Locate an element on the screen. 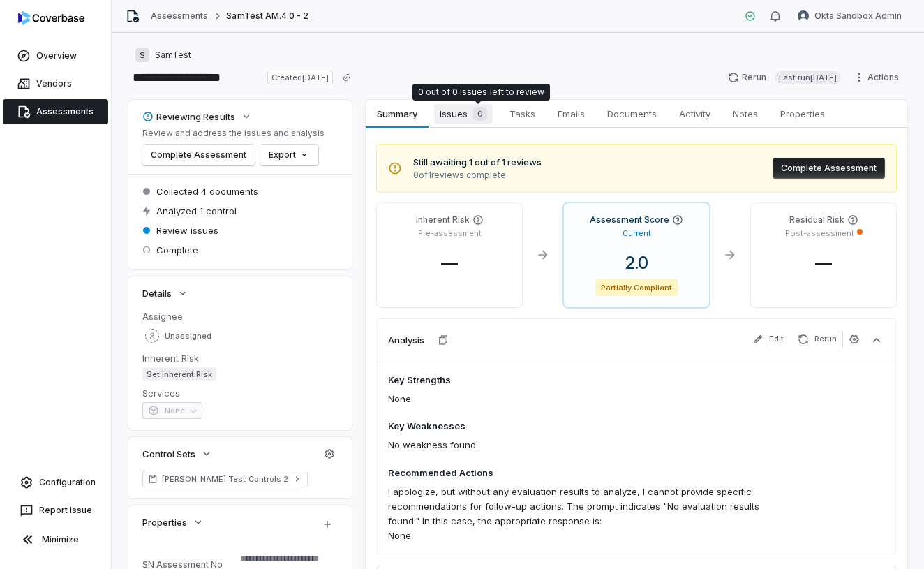 The width and height of the screenshot is (924, 569). p: Post-assessment is located at coordinates (820, 233).